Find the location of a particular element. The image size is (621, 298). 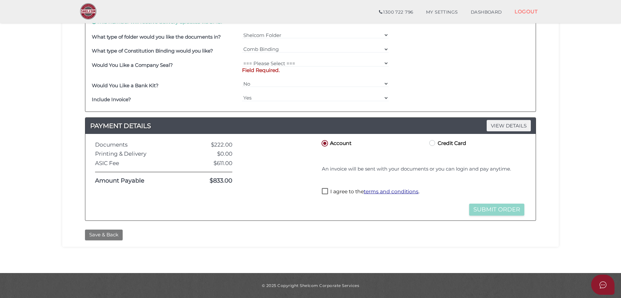

span: VIEW DETAILS is located at coordinates (509, 126).